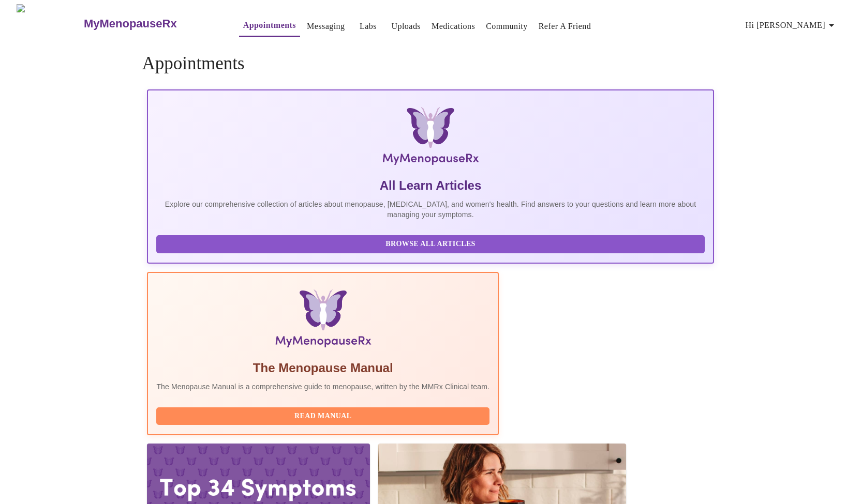 The image size is (861, 504). I want to click on a: Labs, so click(368, 26).